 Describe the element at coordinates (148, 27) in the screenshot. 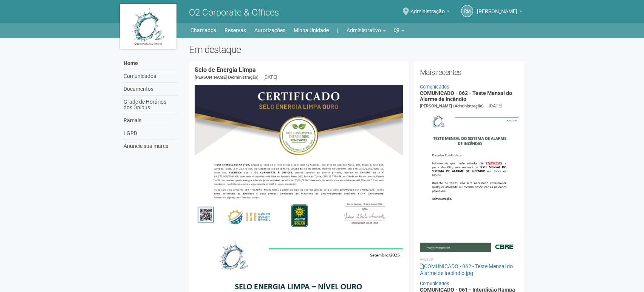

I see `img: logo.jpg` at that location.